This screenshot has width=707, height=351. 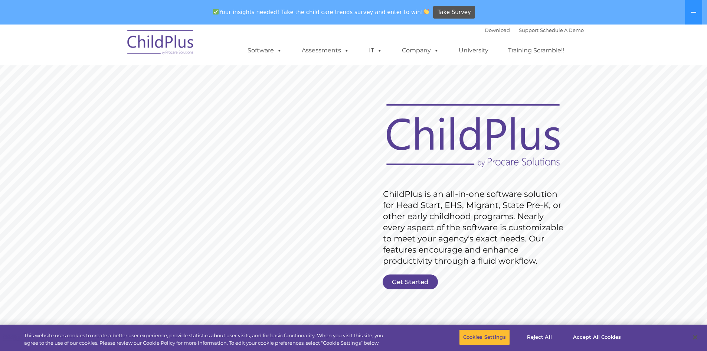 I want to click on a: IT, so click(x=376, y=51).